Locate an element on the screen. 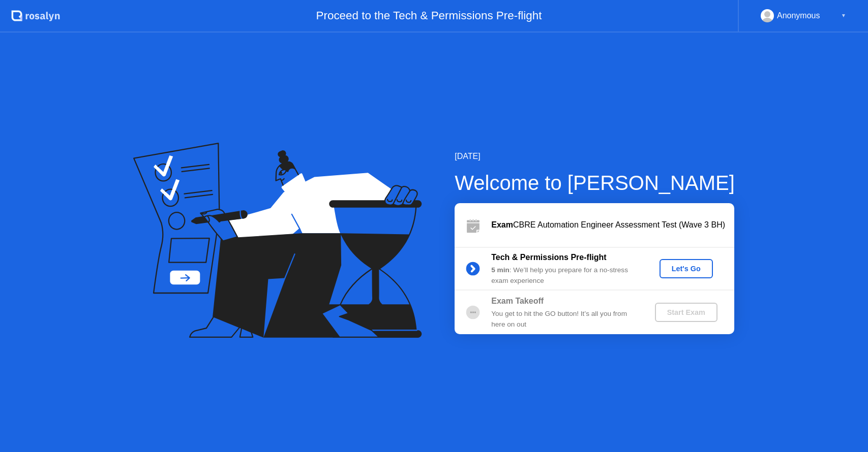 The image size is (868, 452). button: Start Exam is located at coordinates (686, 313).